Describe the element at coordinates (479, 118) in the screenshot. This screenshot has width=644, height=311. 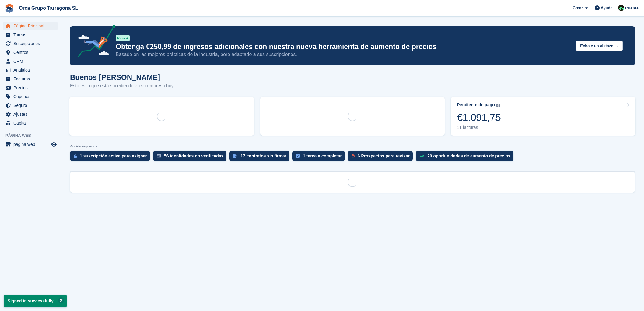
I see `div: €1.091,75` at that location.